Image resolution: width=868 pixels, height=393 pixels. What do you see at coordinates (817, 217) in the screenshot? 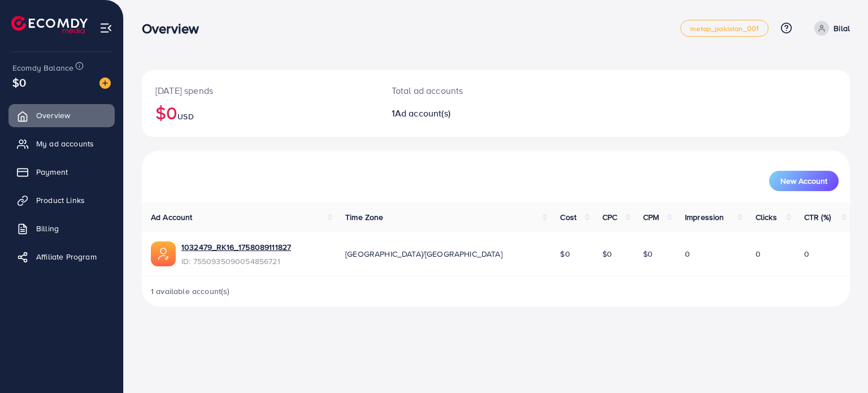
I see `span: CTR (%)` at bounding box center [817, 217].